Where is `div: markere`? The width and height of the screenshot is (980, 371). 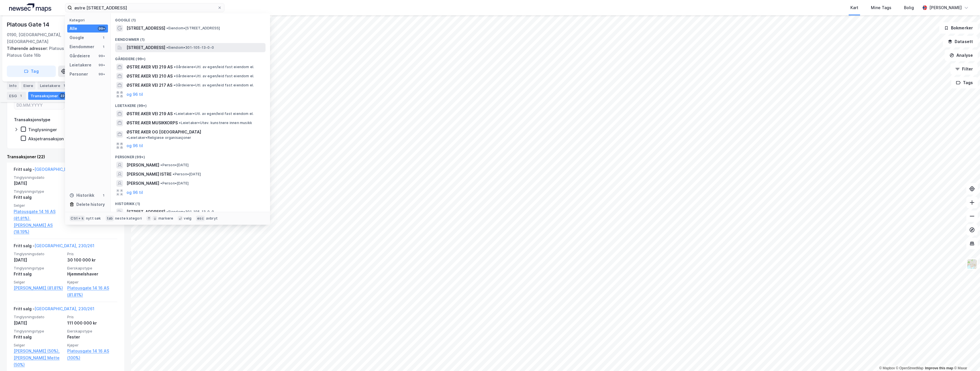 div: markere is located at coordinates (166, 219).